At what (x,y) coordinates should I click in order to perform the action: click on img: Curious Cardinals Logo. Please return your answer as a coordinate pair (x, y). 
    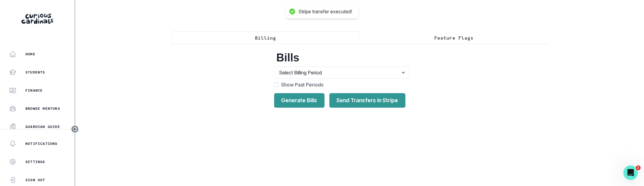
    Looking at the image, I should click on (37, 19).